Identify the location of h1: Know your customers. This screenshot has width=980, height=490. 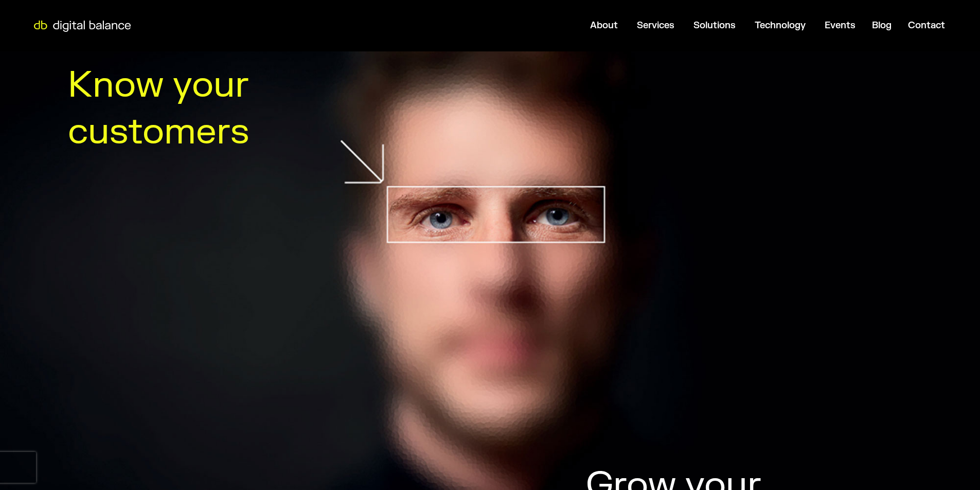
(231, 108).